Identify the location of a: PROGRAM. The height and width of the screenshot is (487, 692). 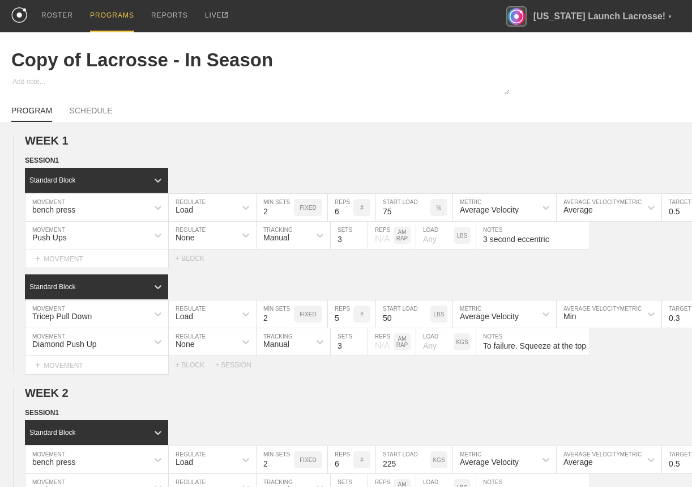
(32, 114).